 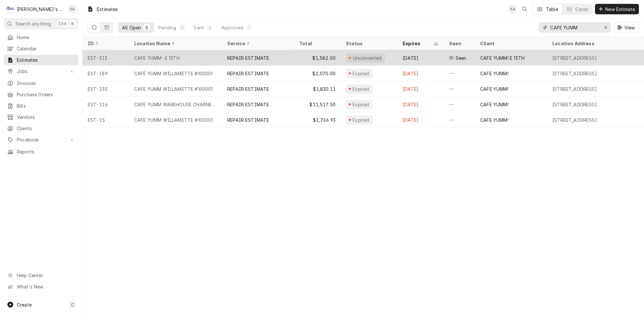 I want to click on div: Location Address, so click(x=593, y=43).